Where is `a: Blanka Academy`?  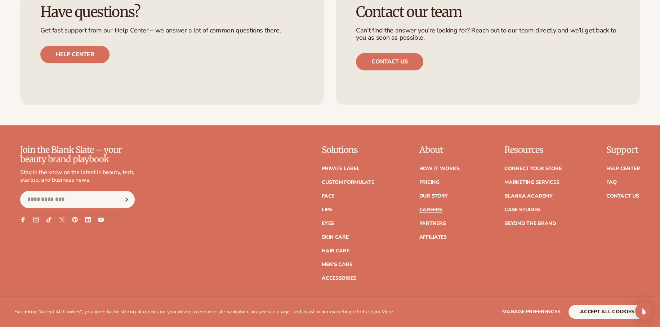 a: Blanka Academy is located at coordinates (528, 196).